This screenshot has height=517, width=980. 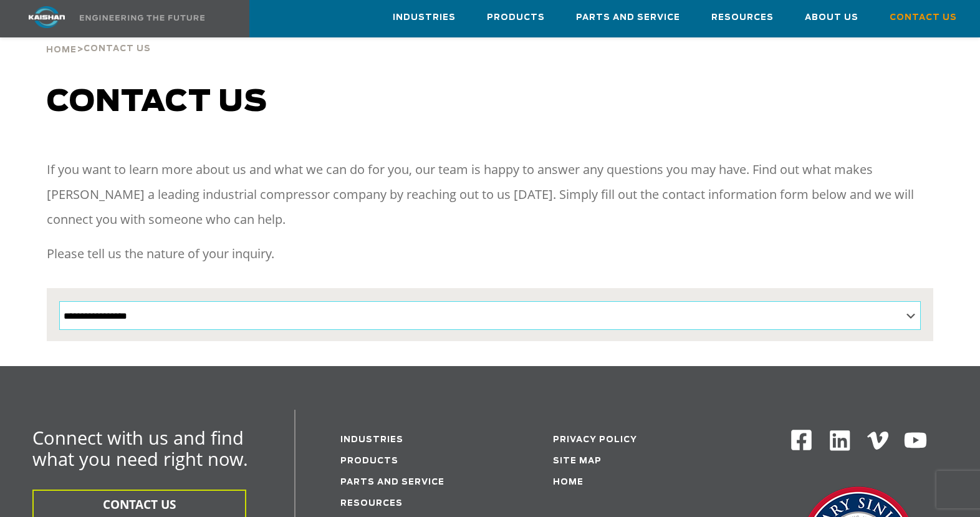 What do you see at coordinates (915, 441) in the screenshot?
I see `img: Youtube` at bounding box center [915, 441].